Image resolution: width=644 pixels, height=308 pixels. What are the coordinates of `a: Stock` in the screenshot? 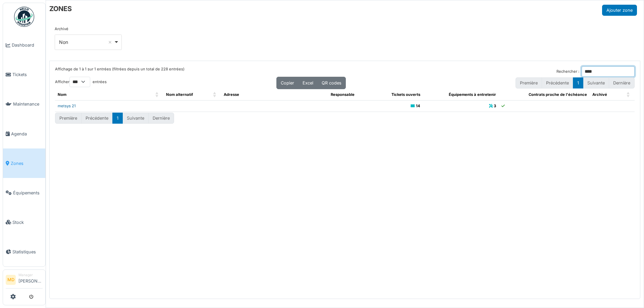 It's located at (24, 222).